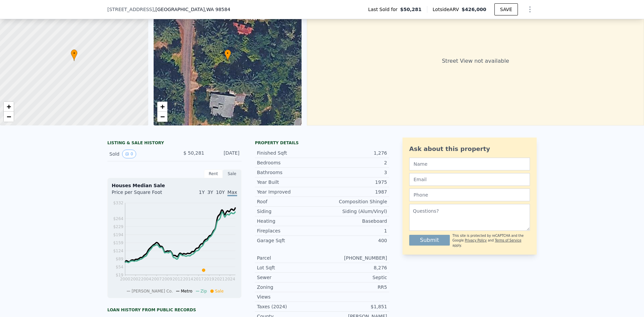 This screenshot has height=317, width=644. I want to click on tspan: $19, so click(119, 275).